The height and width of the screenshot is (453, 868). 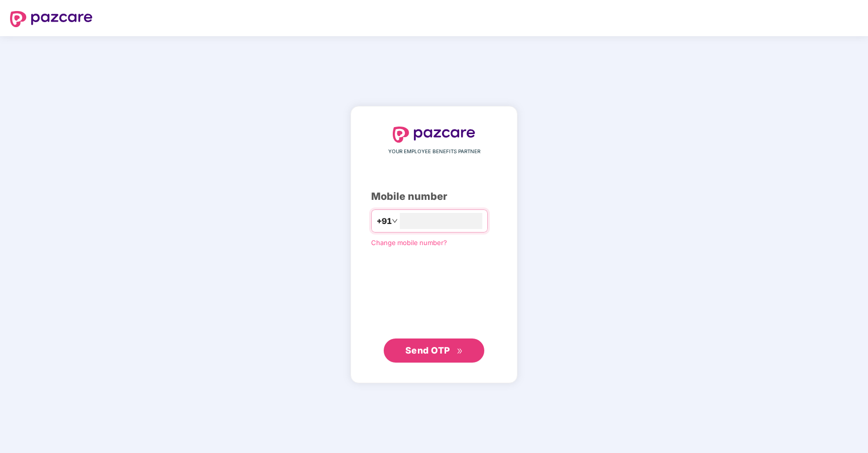 I want to click on span: Send OTP, so click(x=428, y=350).